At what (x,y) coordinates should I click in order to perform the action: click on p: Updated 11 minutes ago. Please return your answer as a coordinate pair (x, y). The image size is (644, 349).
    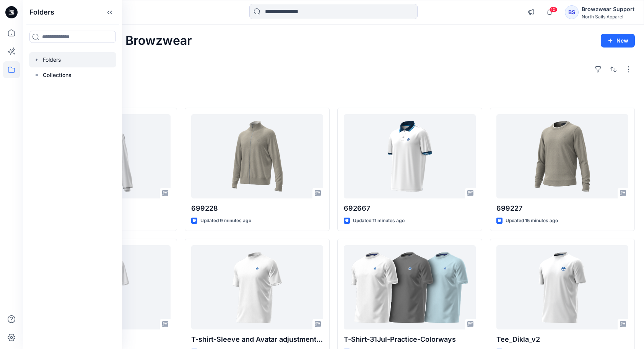
    Looking at the image, I should click on (379, 220).